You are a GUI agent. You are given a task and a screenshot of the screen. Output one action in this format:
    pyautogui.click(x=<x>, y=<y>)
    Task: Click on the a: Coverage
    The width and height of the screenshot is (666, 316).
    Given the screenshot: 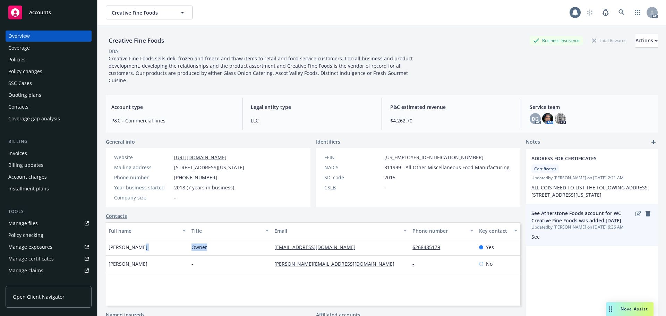 What is the action you would take?
    pyautogui.click(x=49, y=48)
    